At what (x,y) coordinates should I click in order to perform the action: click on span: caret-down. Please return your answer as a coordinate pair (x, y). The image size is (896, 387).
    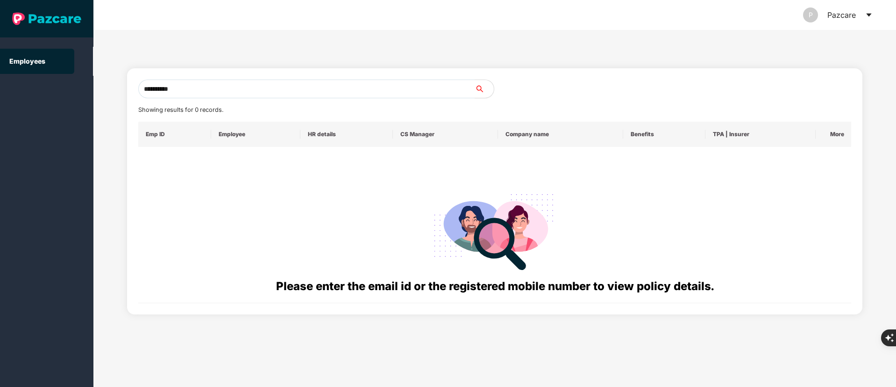
    Looking at the image, I should click on (869, 15).